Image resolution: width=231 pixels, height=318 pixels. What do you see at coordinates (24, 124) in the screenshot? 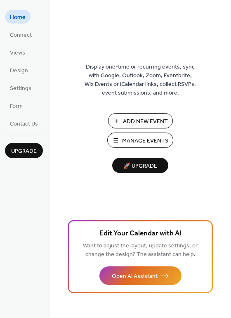
I see `span: Contact Us` at bounding box center [24, 124].